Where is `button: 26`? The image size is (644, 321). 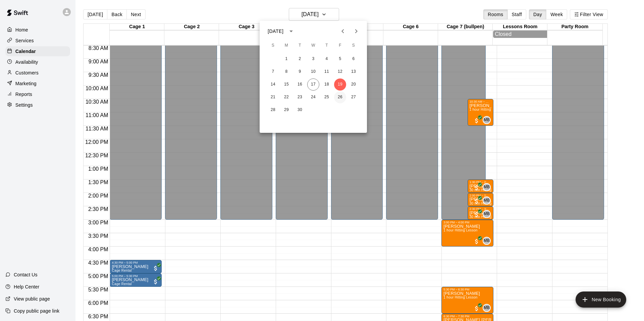 button: 26 is located at coordinates (340, 97).